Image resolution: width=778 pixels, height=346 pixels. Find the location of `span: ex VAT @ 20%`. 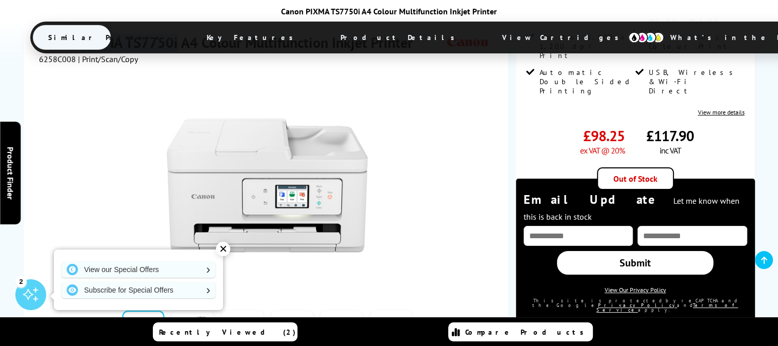

span: ex VAT @ 20% is located at coordinates (602, 150).